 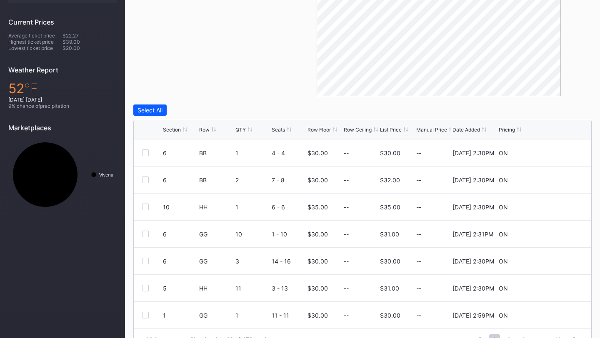 I want to click on div: 9 % chance of precipitation, so click(x=62, y=106).